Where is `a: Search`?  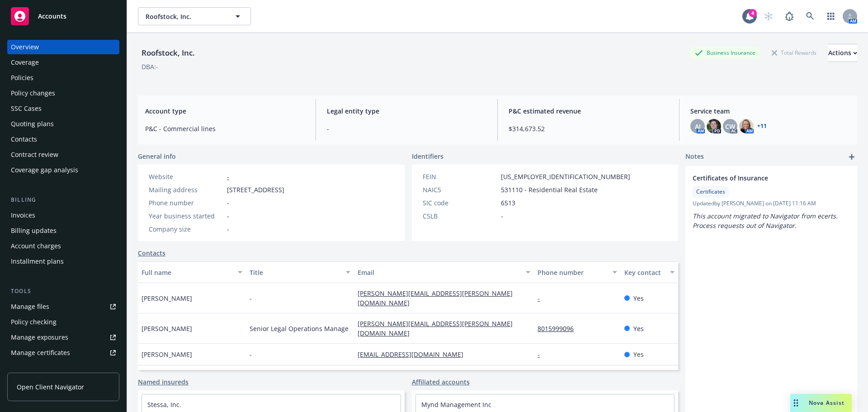 a: Search is located at coordinates (810, 16).